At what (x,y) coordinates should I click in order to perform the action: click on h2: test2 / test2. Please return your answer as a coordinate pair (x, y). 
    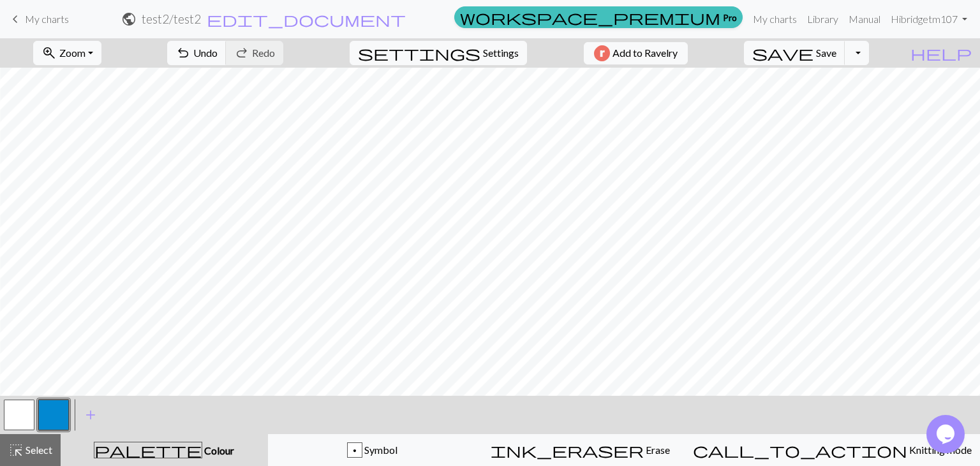
    Looking at the image, I should click on (171, 18).